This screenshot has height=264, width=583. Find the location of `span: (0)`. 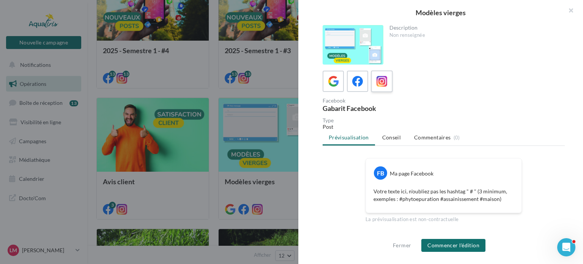

span: (0) is located at coordinates (456, 137).